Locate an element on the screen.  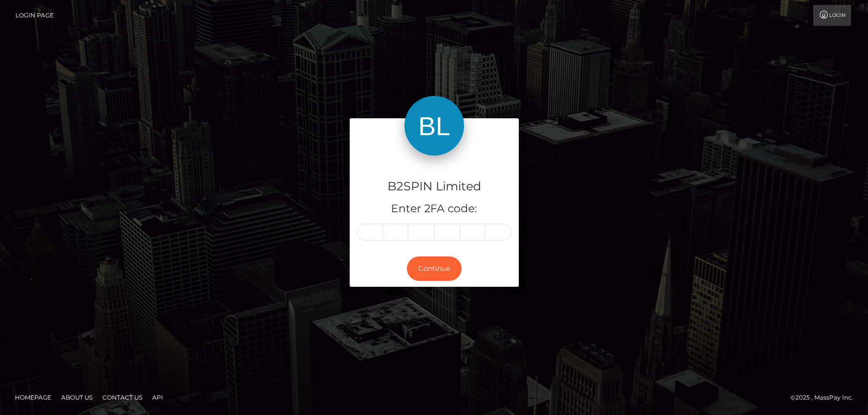
a: Login Page is located at coordinates (34, 15).